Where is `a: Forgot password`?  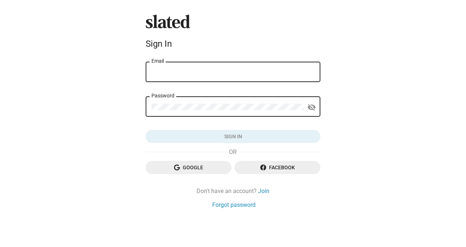 a: Forgot password is located at coordinates (234, 204).